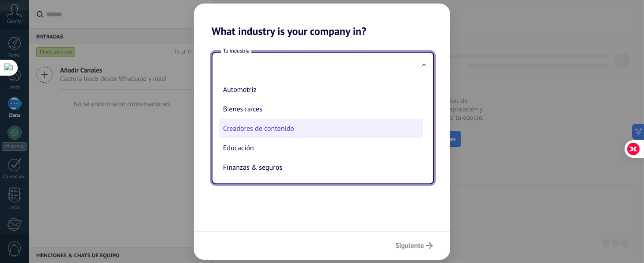 The image size is (644, 263). I want to click on h2: What industry is your company in?, so click(322, 21).